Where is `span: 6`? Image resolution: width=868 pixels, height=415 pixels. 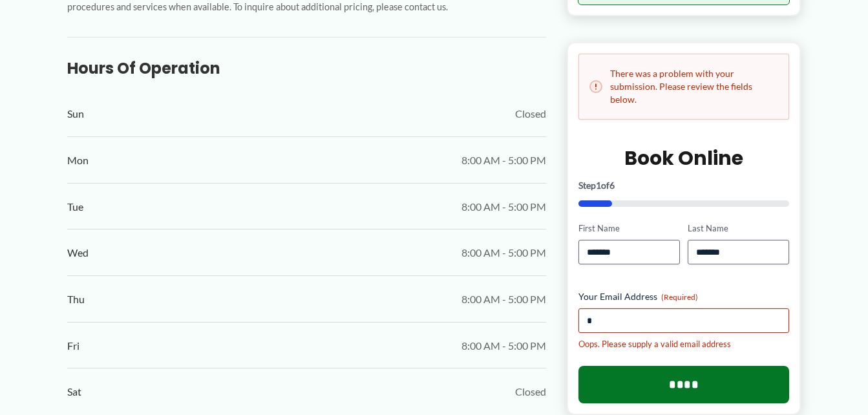
span: 6 is located at coordinates (612, 185).